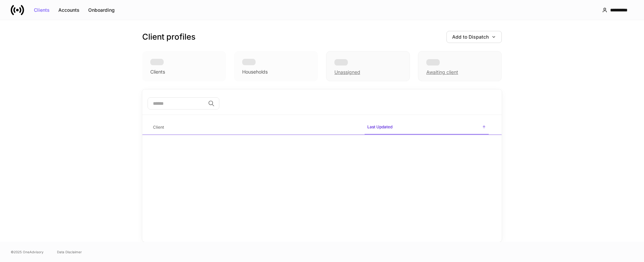 The image size is (644, 262). What do you see at coordinates (427, 127) in the screenshot?
I see `span: Last Updated` at bounding box center [427, 127].